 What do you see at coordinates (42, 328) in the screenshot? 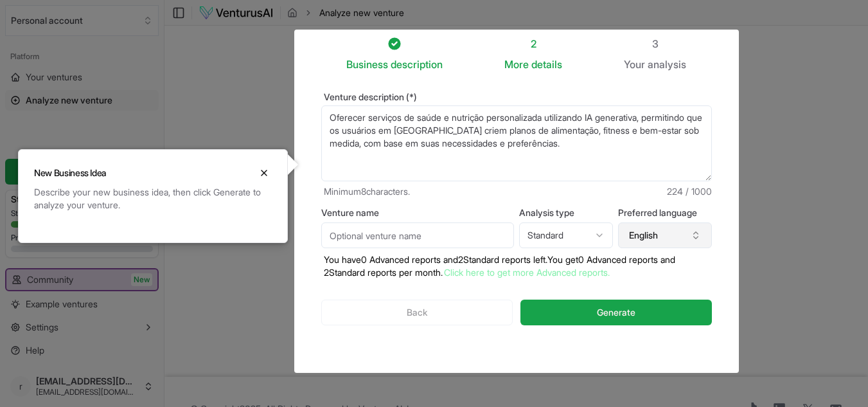
I see `span: Settings` at bounding box center [42, 328].